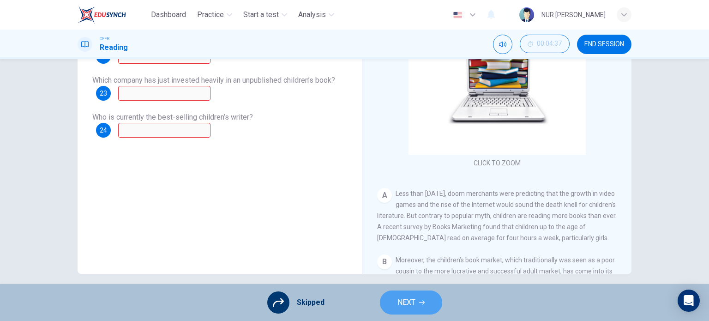 This screenshot has width=709, height=321. What do you see at coordinates (169, 15) in the screenshot?
I see `button: Dashboard` at bounding box center [169, 15].